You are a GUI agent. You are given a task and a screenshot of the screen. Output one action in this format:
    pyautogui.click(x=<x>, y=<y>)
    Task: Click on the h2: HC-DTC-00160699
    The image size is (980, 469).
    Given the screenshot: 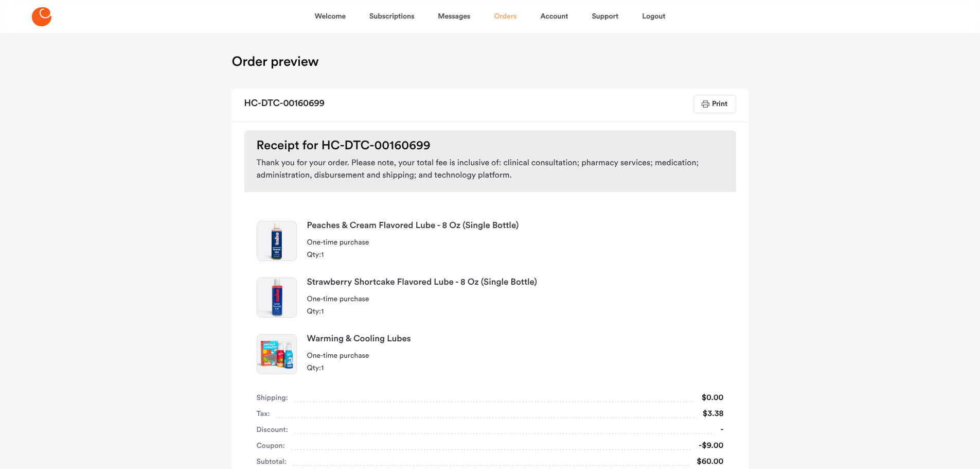 What is the action you would take?
    pyautogui.click(x=284, y=104)
    